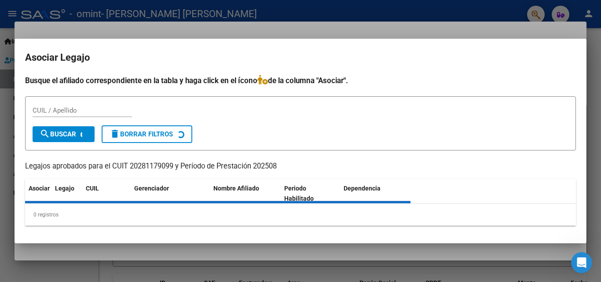 This screenshot has width=601, height=282. Describe the element at coordinates (63, 134) in the screenshot. I see `button: Buscar` at that location.